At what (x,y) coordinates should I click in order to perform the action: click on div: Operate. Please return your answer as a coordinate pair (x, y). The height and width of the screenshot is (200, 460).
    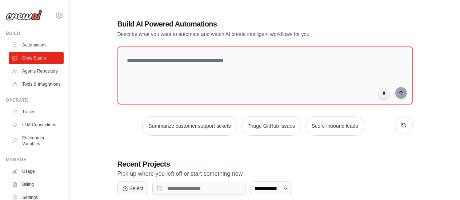
    Looking at the image, I should click on (35, 100).